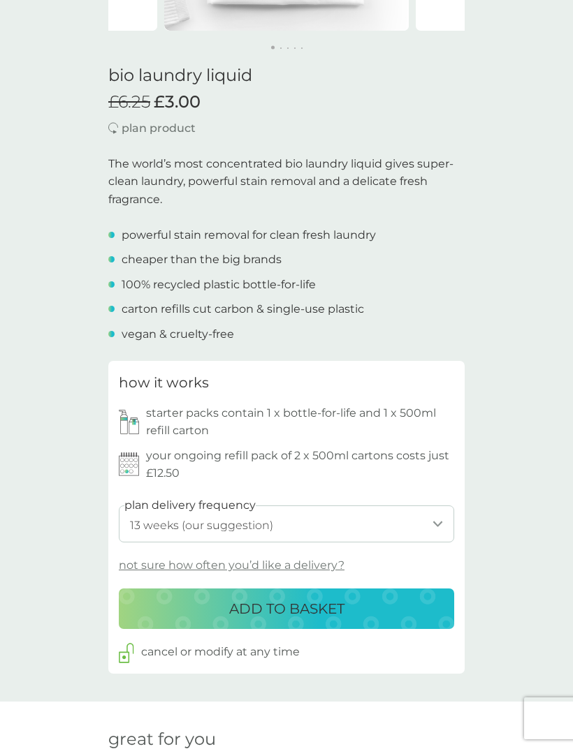 The height and width of the screenshot is (749, 573). I want to click on p: not sure how often you’d like a delivery?, so click(231, 566).